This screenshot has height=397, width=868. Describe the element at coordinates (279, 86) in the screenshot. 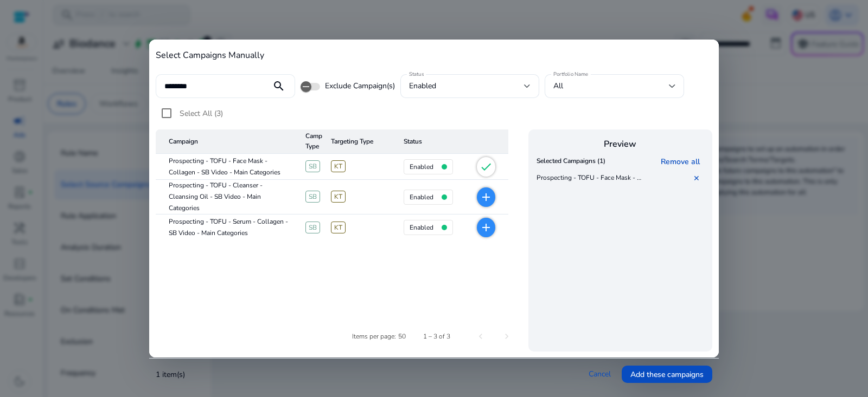

I see `mat-icon: search` at that location.